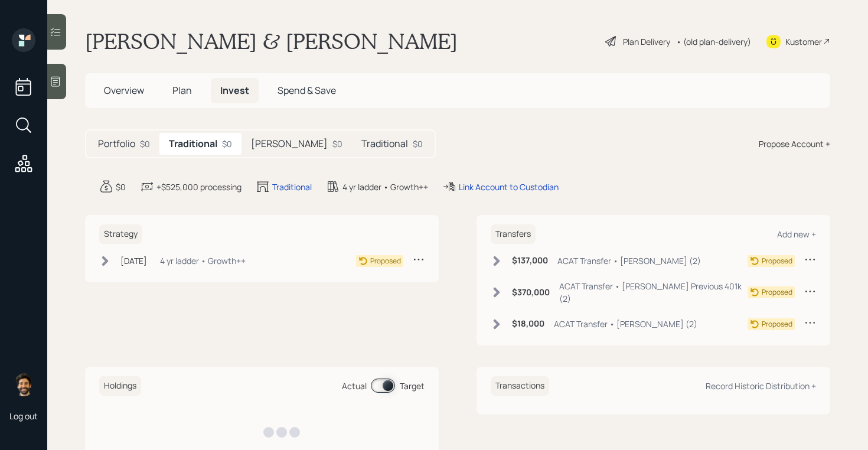 The image size is (868, 450). Describe the element at coordinates (531, 292) in the screenshot. I see `h6: $370,000` at that location.